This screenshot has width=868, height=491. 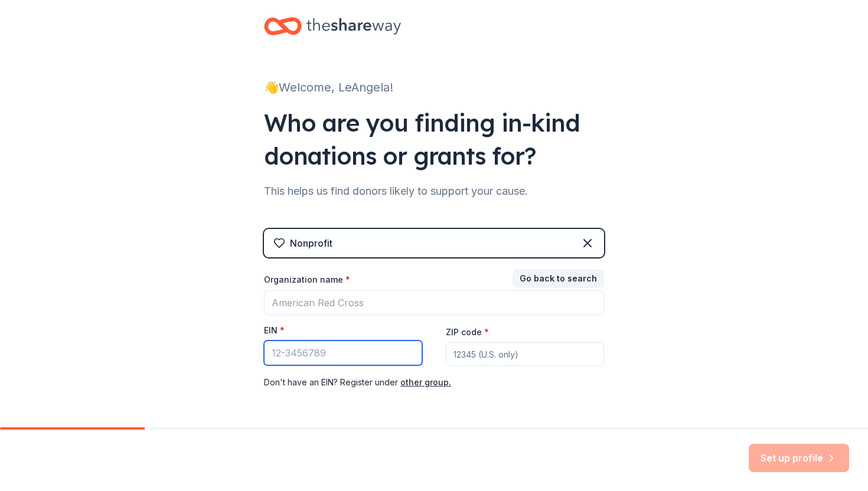 What do you see at coordinates (467, 332) in the screenshot?
I see `label: ZIP code` at bounding box center [467, 332].